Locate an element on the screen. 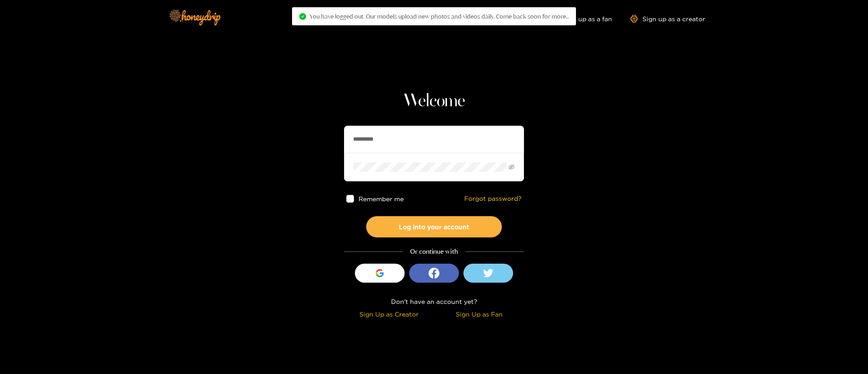 This screenshot has width=868, height=374. a: Sign up as a creator is located at coordinates (668, 18).